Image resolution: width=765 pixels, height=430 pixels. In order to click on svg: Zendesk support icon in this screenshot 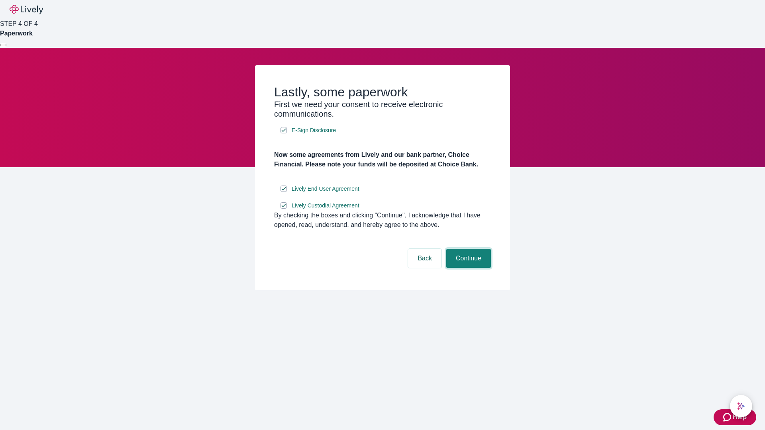, I will do `click(728, 417)`.